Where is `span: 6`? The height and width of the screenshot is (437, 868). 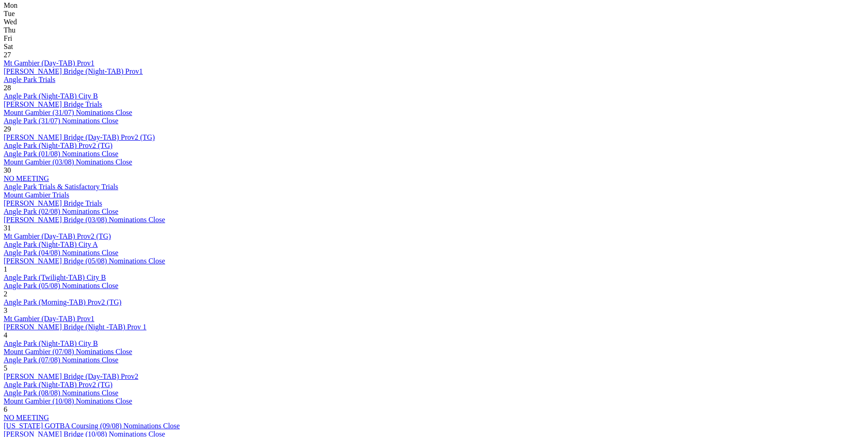 span: 6 is located at coordinates (5, 409).